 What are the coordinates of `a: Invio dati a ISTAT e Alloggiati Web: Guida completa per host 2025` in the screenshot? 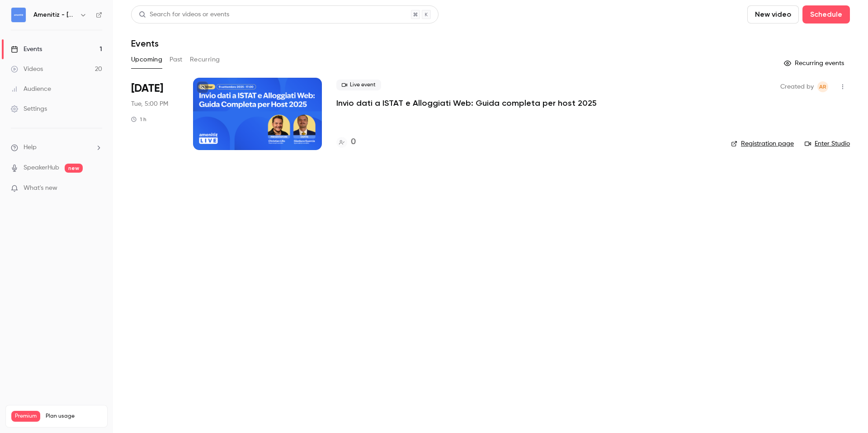 It's located at (467, 104).